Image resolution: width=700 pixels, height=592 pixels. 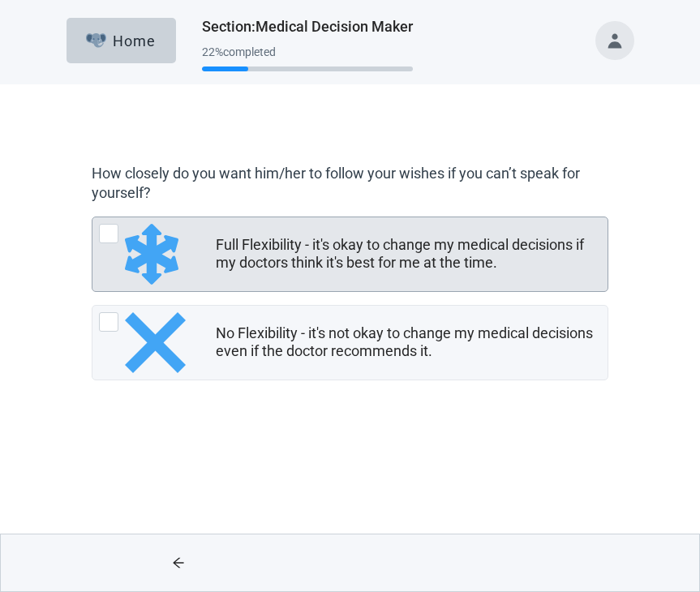 I want to click on div: 22 % completed, so click(x=308, y=52).